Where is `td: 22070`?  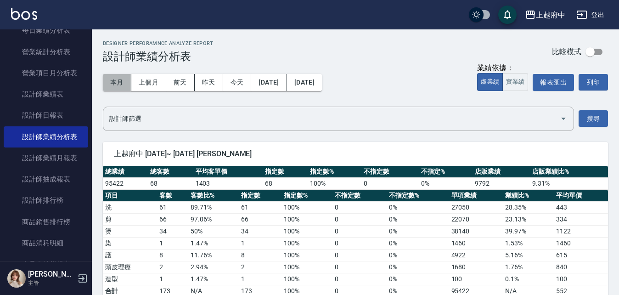 td: 22070 is located at coordinates (476, 219).